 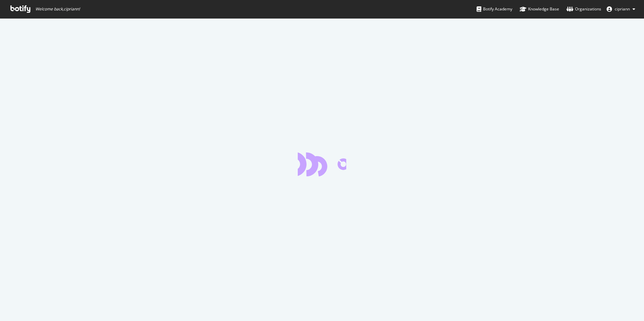 I want to click on button: cipriann, so click(x=621, y=9).